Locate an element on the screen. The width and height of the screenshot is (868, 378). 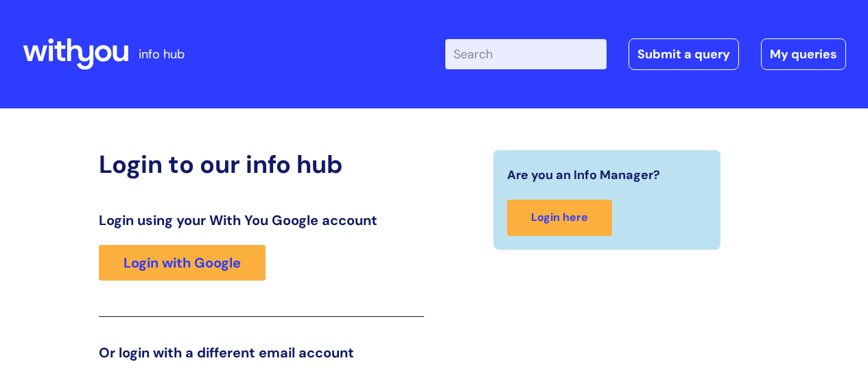
h3: Or login with a different email account is located at coordinates (261, 352).